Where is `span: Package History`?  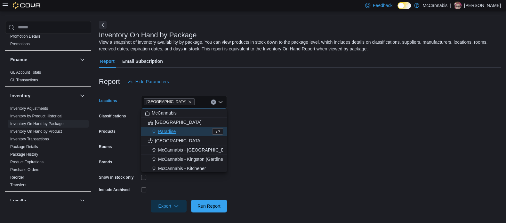
span: Package History is located at coordinates (24, 155).